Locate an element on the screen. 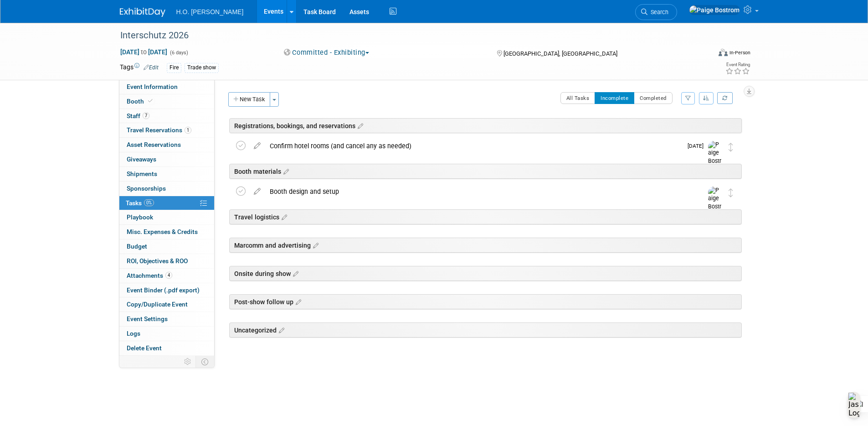  div: Booth design and setup is located at coordinates (477, 192).